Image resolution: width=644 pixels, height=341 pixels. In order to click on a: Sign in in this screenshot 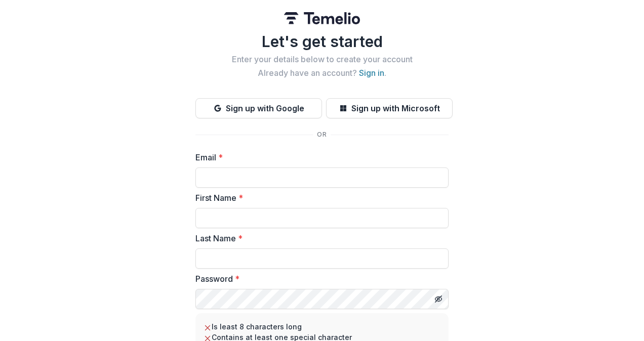, I will do `click(371, 73)`.